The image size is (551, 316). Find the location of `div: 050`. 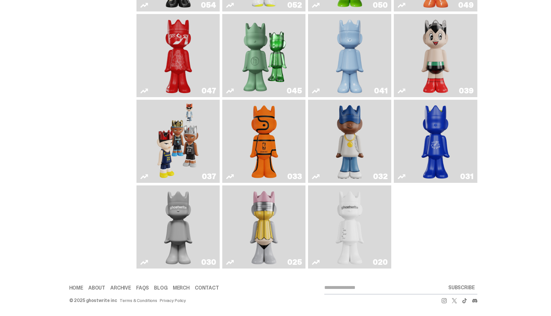

div: 050 is located at coordinates (380, 5).